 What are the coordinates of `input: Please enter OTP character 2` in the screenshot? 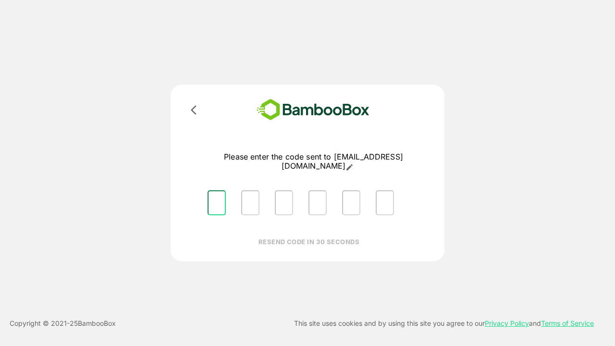 It's located at (250, 203).